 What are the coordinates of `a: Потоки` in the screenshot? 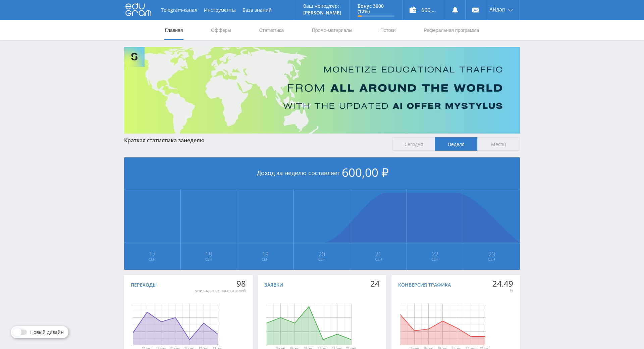 It's located at (388, 30).